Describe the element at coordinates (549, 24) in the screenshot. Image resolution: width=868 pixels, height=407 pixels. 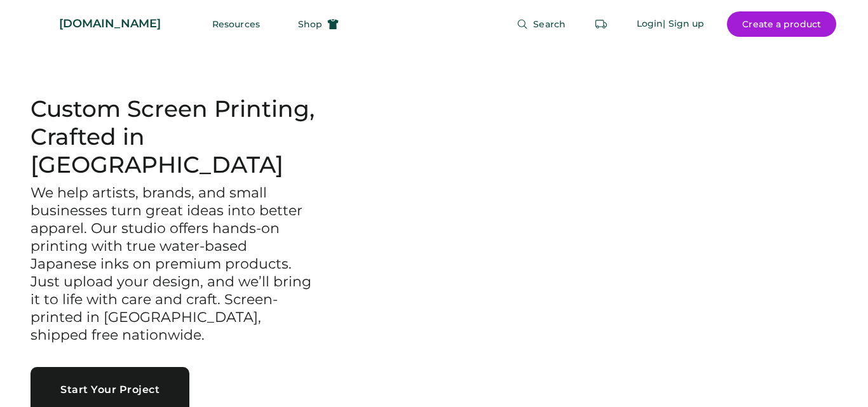
I see `span: Search` at that location.